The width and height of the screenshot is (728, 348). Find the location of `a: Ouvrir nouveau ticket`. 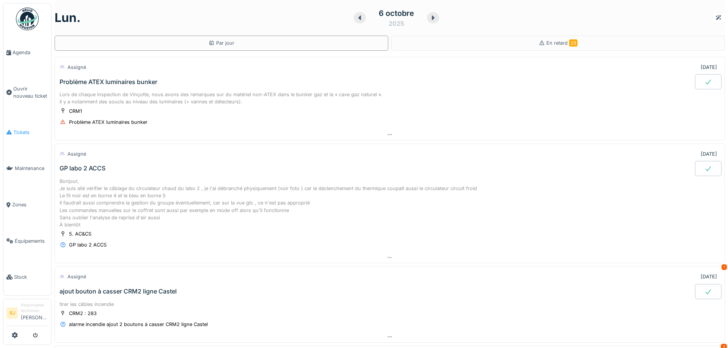

a: Ouvrir nouveau ticket is located at coordinates (27, 92).